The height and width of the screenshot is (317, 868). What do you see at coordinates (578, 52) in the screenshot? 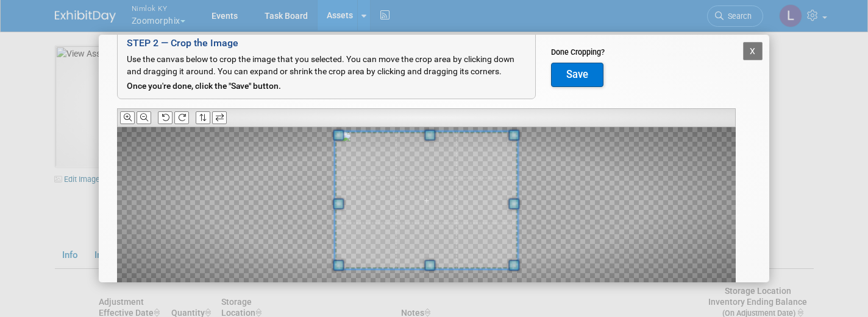
I see `div: Done Cropping?` at bounding box center [578, 52].